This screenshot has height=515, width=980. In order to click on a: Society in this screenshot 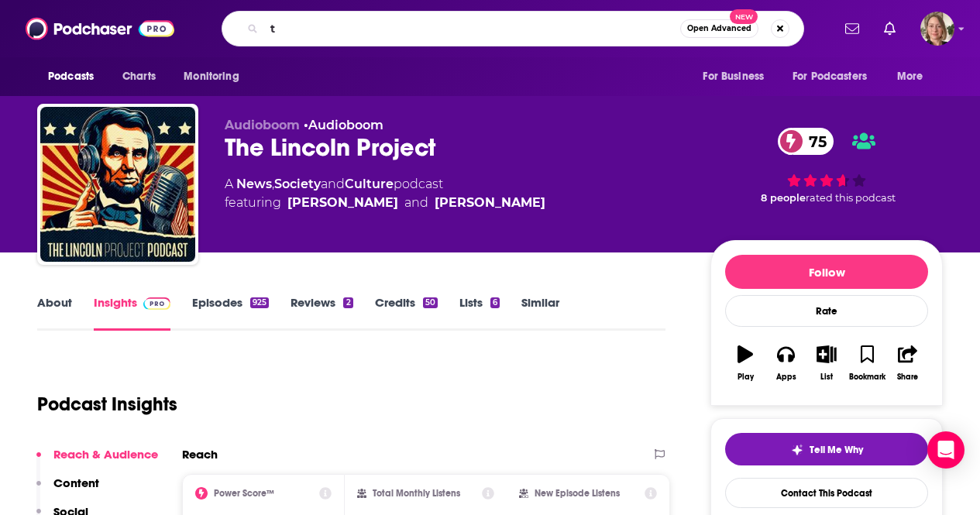, I will do `click(298, 184)`.